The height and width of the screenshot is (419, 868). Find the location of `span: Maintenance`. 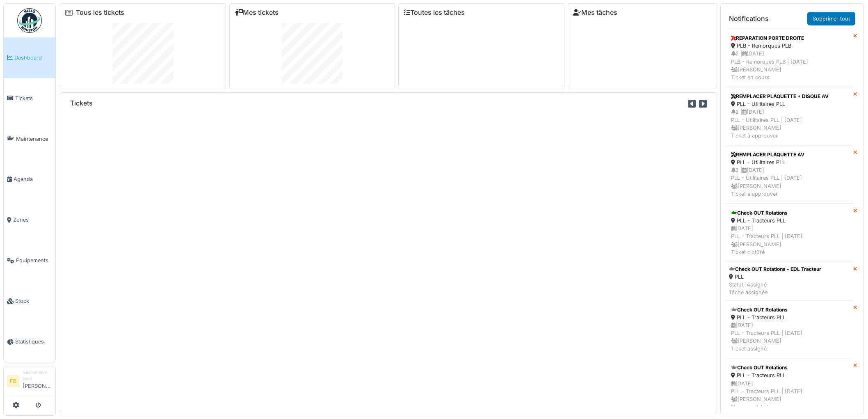

span: Maintenance is located at coordinates (34, 139).